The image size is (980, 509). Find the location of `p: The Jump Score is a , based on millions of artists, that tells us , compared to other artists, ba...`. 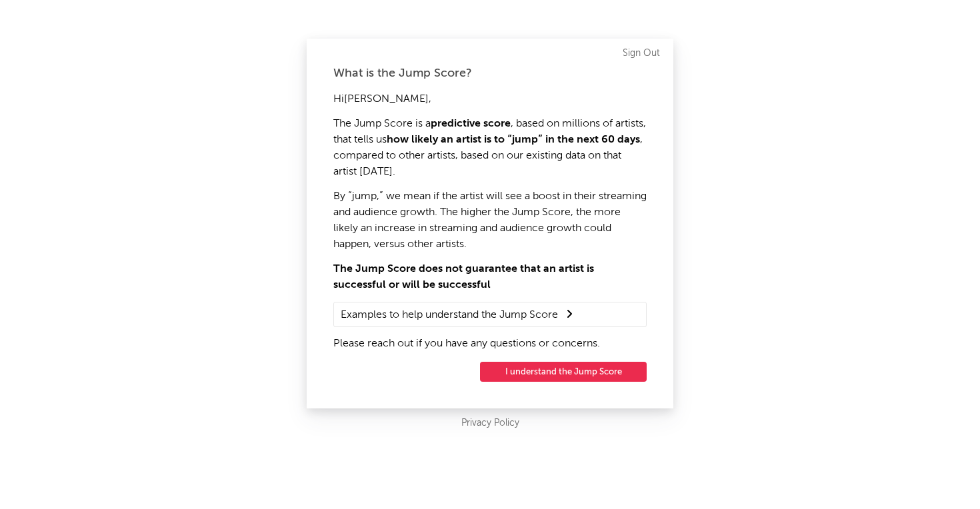

p: The Jump Score is a , based on millions of artists, that tells us , compared to other artists, ba... is located at coordinates (490, 148).